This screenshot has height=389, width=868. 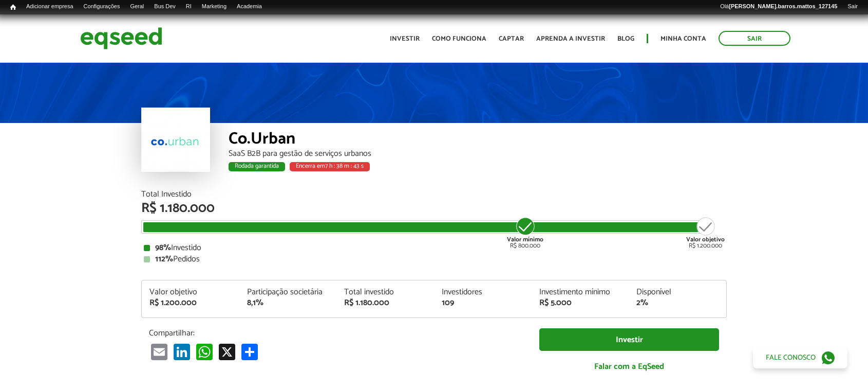 What do you see at coordinates (50, 7) in the screenshot?
I see `a: Adicionar empresa` at bounding box center [50, 7].